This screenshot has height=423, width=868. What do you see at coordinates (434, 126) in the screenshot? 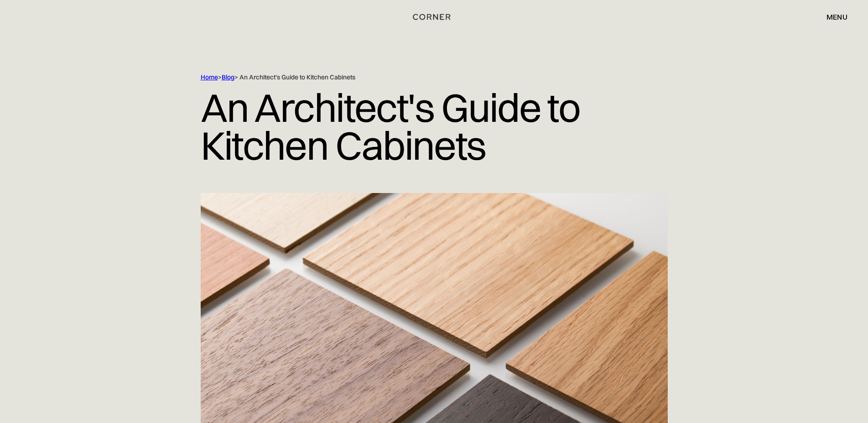
I see `h1: An Architect's Guide to Kitchen Cabinets` at bounding box center [434, 126].